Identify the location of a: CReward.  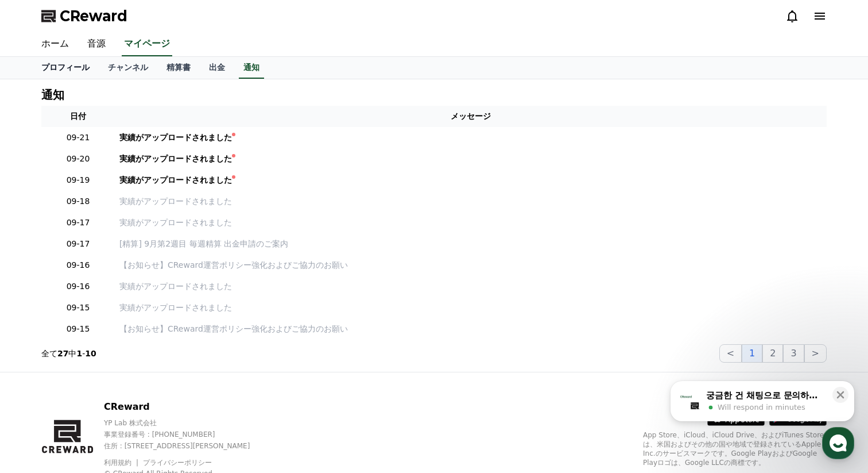
(84, 16).